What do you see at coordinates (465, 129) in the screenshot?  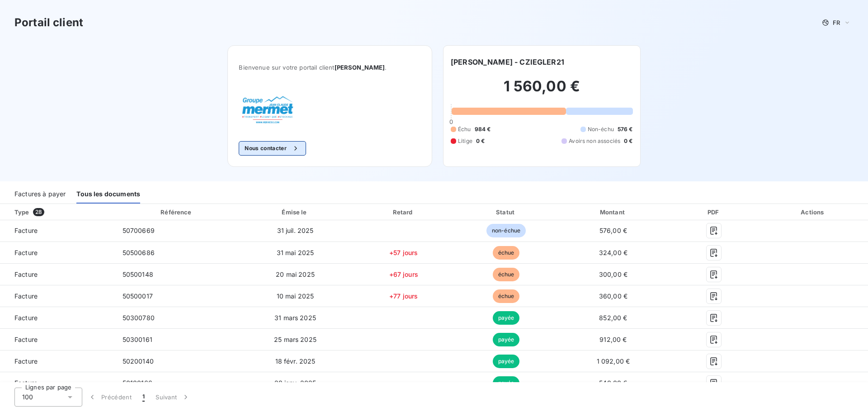 I see `span: Échu` at bounding box center [465, 129].